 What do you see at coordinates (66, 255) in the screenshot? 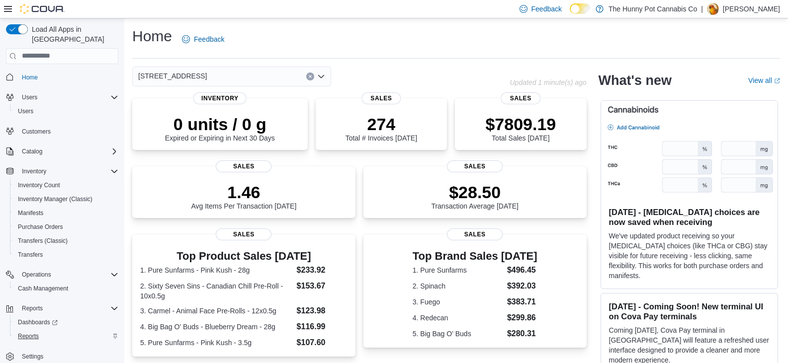
I see `button: Transfers` at bounding box center [66, 255].